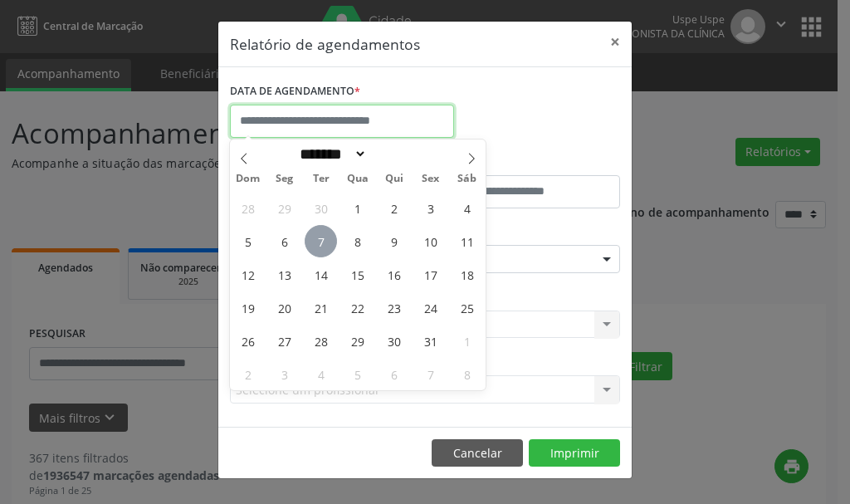 The image size is (850, 504). Describe the element at coordinates (357, 340) in the screenshot. I see `span: Outubro 29, 2025` at that location.